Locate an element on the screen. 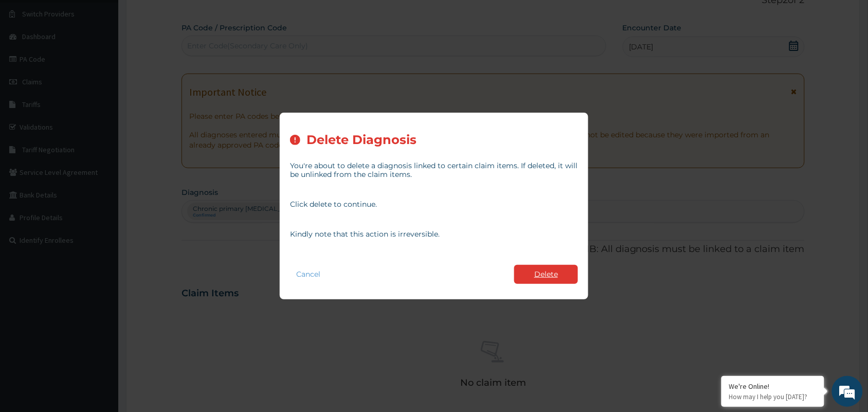 The height and width of the screenshot is (412, 868). span: We're online! is located at coordinates (101, 182).